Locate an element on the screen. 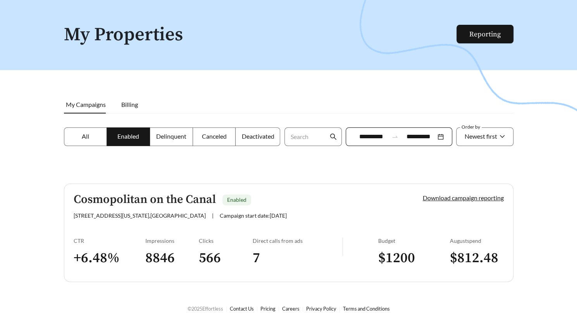 The width and height of the screenshot is (577, 323). span: Newest first is located at coordinates (481, 136).